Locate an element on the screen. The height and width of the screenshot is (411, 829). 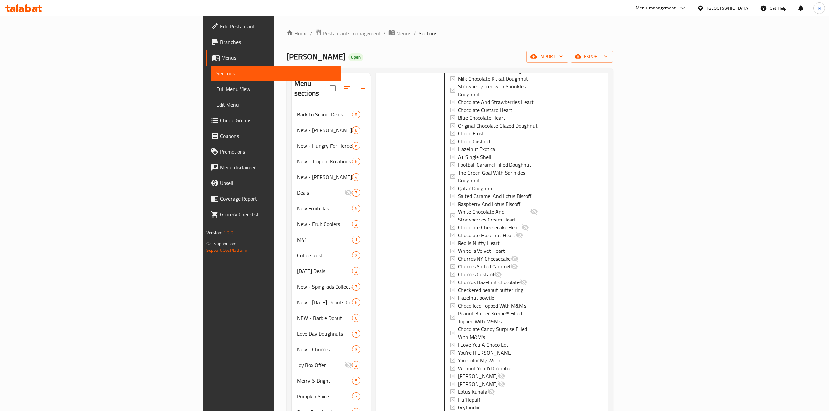
button: export is located at coordinates (591, 56).